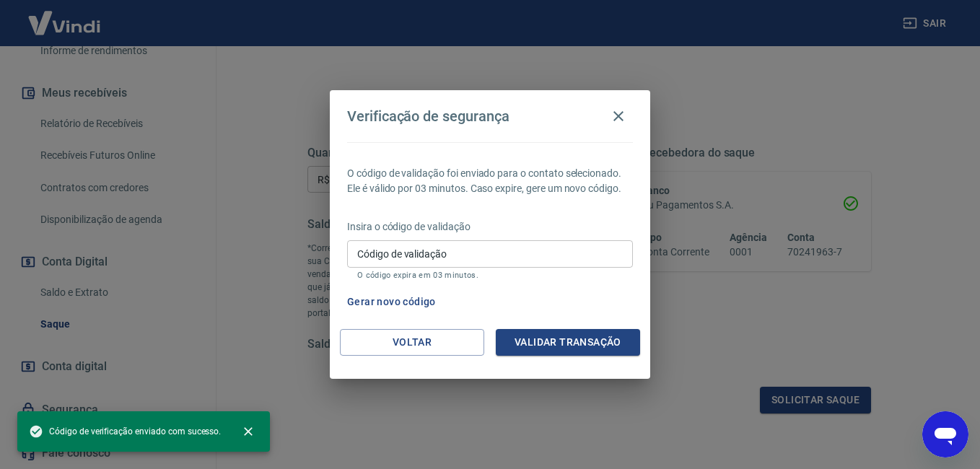 The width and height of the screenshot is (980, 469). I want to click on button: Gerar novo código, so click(391, 302).